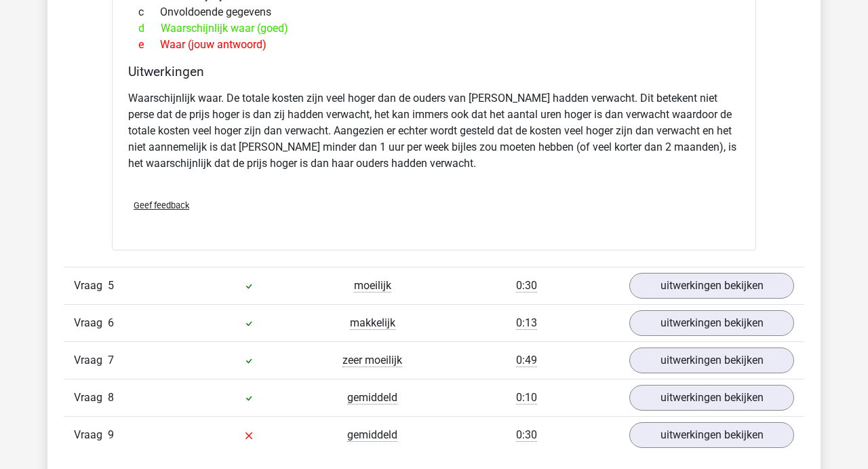  What do you see at coordinates (372, 286) in the screenshot?
I see `span: moeilijk` at bounding box center [372, 286].